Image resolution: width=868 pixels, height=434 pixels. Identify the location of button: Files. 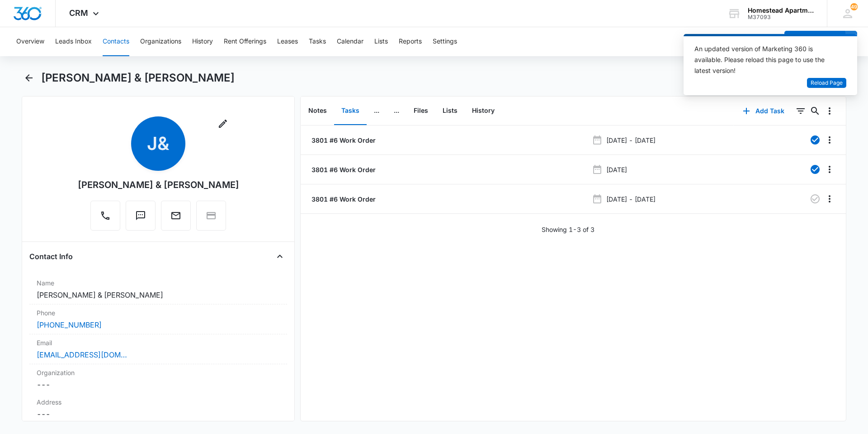
(421, 111).